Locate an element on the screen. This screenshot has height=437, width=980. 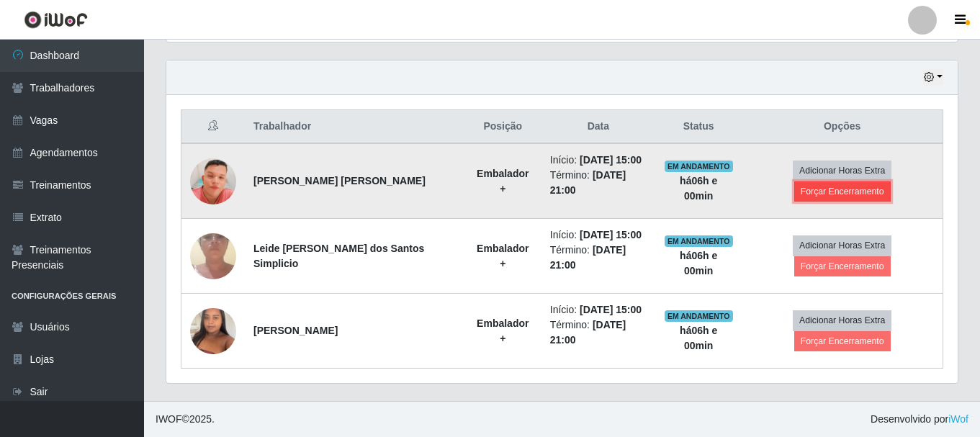
th: Status is located at coordinates (698, 127).